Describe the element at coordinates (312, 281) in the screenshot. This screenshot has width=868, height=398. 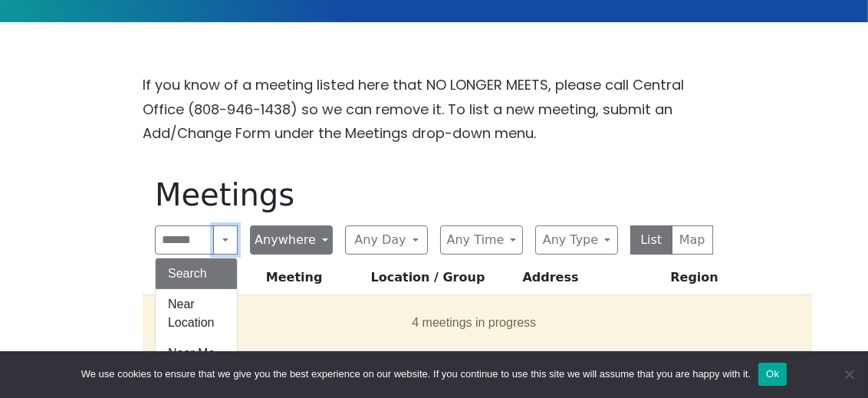
I see `th: Meeting` at that location.